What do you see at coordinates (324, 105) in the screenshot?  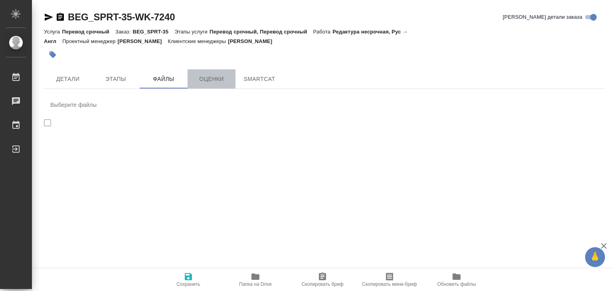 I see `div: Выберите файлы` at bounding box center [324, 105].